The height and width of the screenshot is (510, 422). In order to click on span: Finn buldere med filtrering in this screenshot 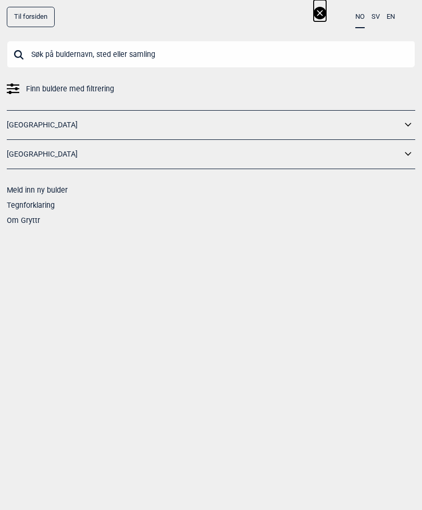, I will do `click(70, 89)`.